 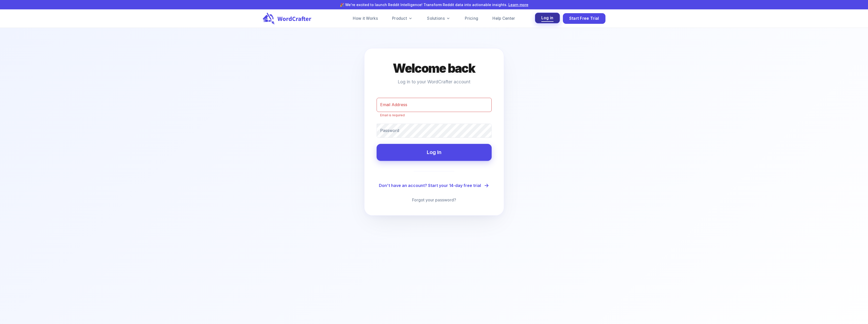 I want to click on p: Log in to your WordCrafter account, so click(x=434, y=82).